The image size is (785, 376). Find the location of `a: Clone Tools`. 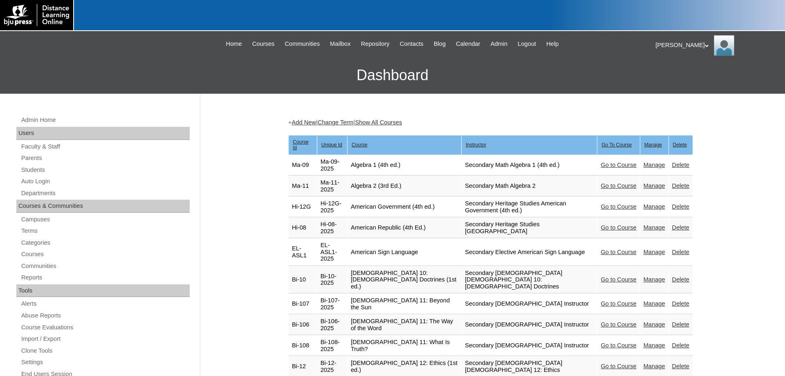

a: Clone Tools is located at coordinates (105, 350).